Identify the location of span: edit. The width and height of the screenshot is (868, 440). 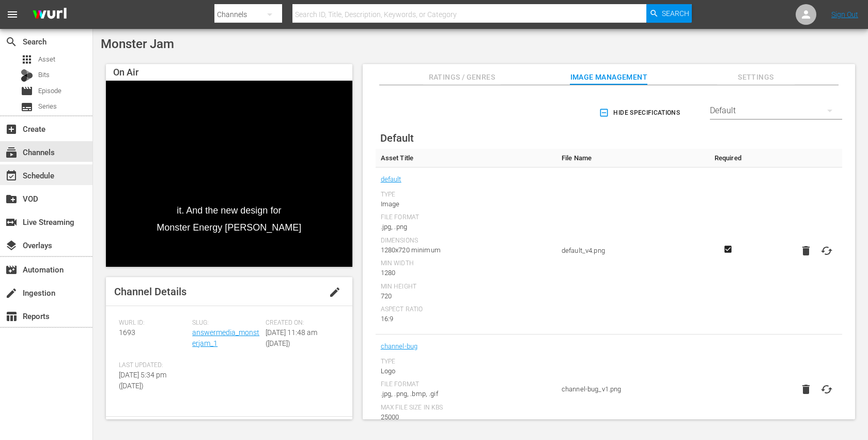
(335, 292).